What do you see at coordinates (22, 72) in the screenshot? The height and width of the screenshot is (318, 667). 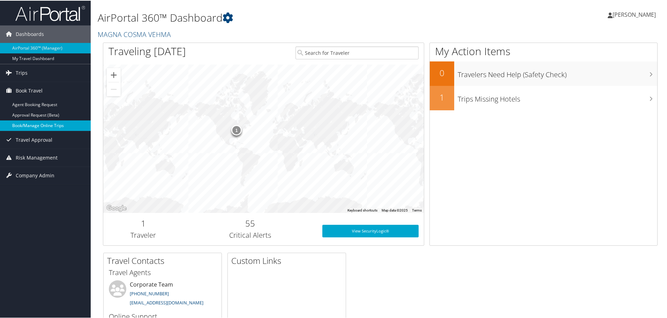 I see `span: Trips` at bounding box center [22, 72].